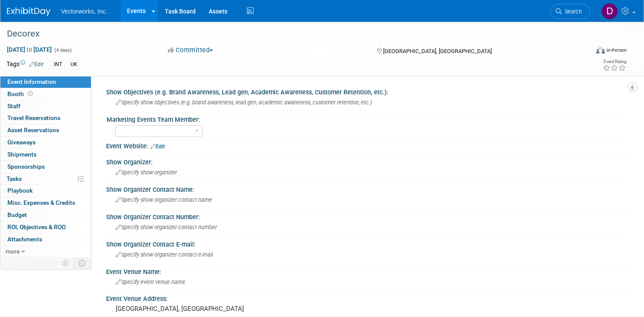 This screenshot has width=644, height=317. What do you see at coordinates (21, 94) in the screenshot?
I see `span: Booth` at bounding box center [21, 94].